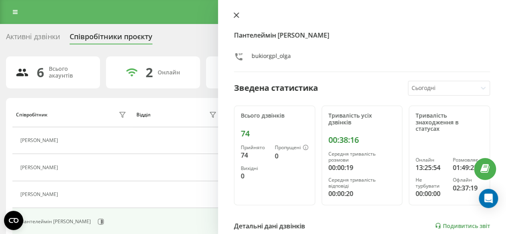 The height and width of the screenshot is (234, 506). I want to click on div: 6, so click(40, 72).